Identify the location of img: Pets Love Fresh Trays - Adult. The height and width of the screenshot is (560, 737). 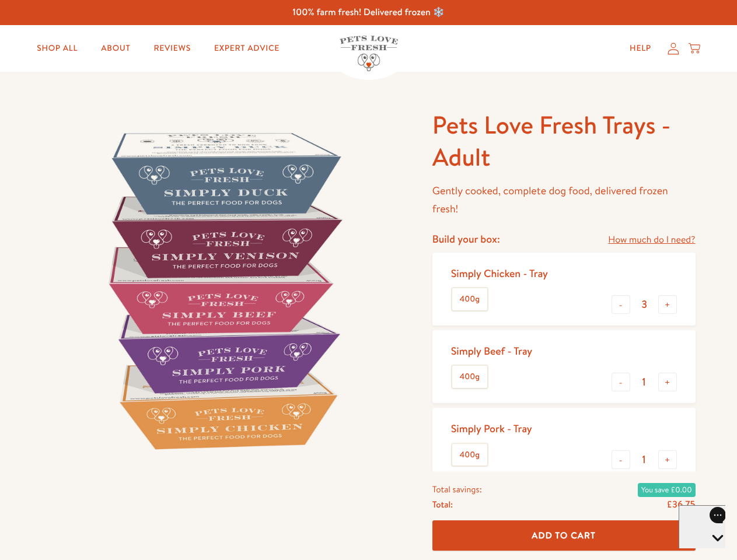
(223, 289).